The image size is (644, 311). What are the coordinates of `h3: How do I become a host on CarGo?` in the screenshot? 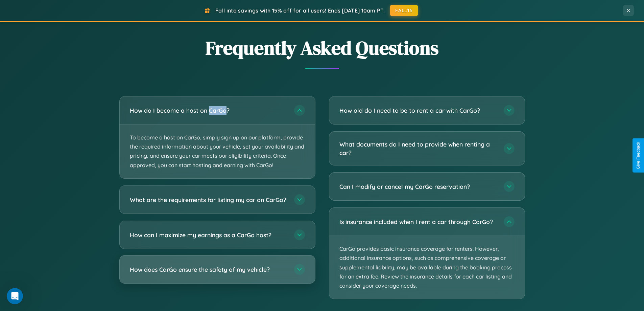 It's located at (209, 110).